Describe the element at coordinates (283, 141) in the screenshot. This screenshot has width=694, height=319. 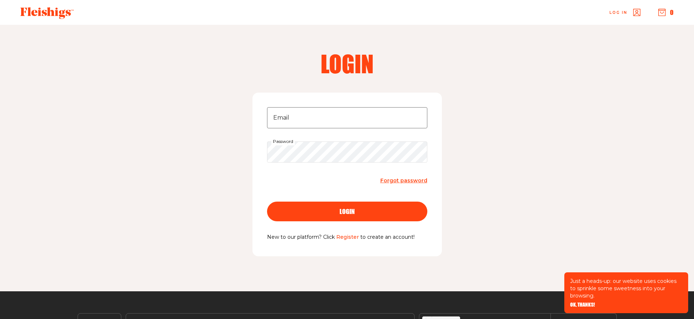
I see `label: Password` at that location.